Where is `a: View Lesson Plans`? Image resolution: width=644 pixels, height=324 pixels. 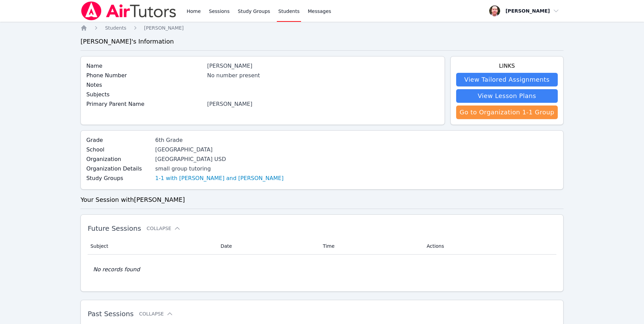
a: View Lesson Plans is located at coordinates (507, 96).